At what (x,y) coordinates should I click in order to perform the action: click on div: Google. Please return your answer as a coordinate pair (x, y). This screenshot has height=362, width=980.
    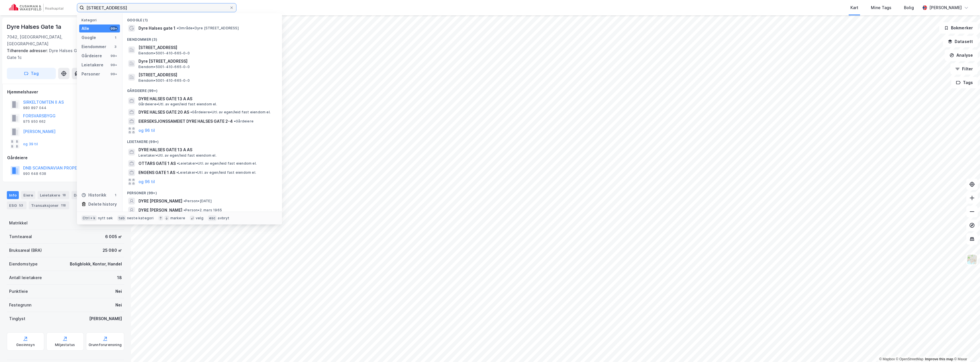
    Looking at the image, I should click on (89, 38).